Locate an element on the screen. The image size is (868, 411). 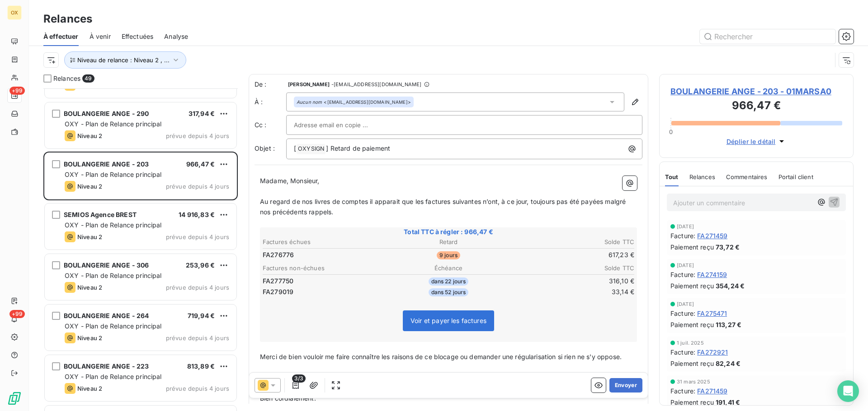
div: grid is located at coordinates (140, 250).